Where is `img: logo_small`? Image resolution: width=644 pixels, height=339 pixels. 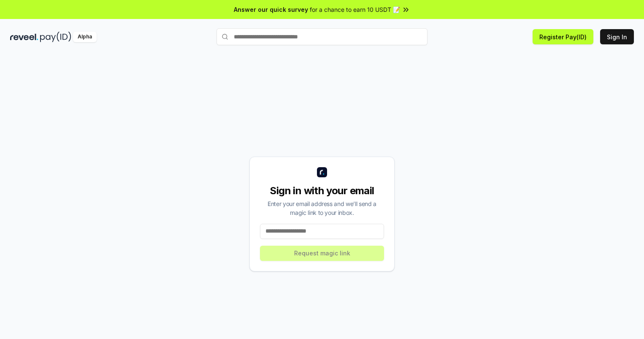
img: logo_small is located at coordinates (322, 172).